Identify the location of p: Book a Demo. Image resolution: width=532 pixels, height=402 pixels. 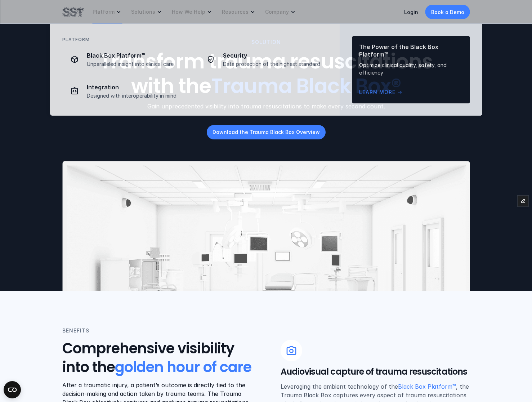
(448, 12).